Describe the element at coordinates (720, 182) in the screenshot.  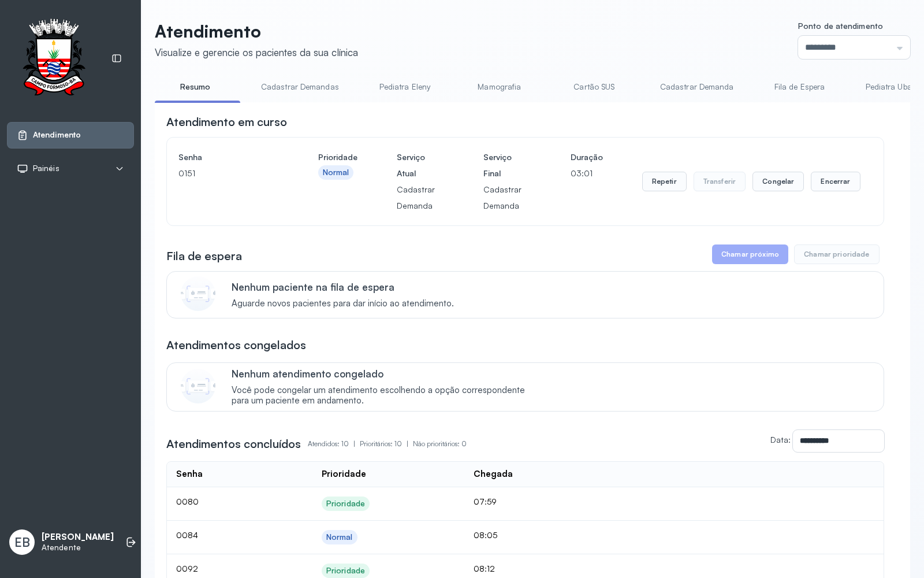
I see `button: Transferir` at that location.